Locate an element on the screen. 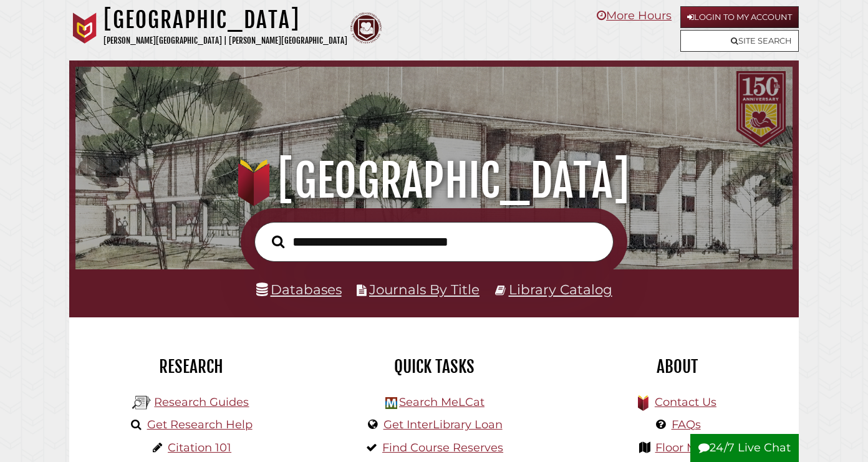 The height and width of the screenshot is (462, 868). img: Calvin Theological Seminary is located at coordinates (366, 28).